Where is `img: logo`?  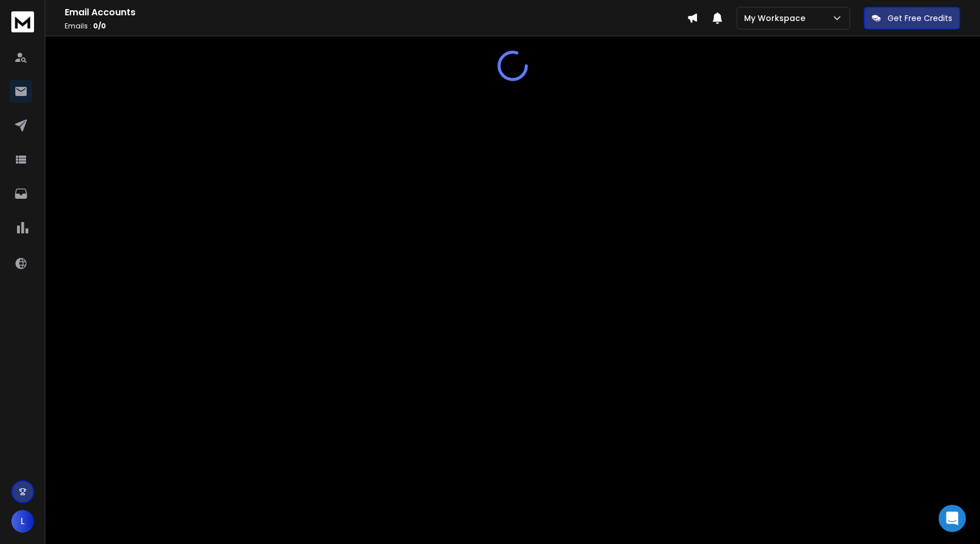 img: logo is located at coordinates (23, 21).